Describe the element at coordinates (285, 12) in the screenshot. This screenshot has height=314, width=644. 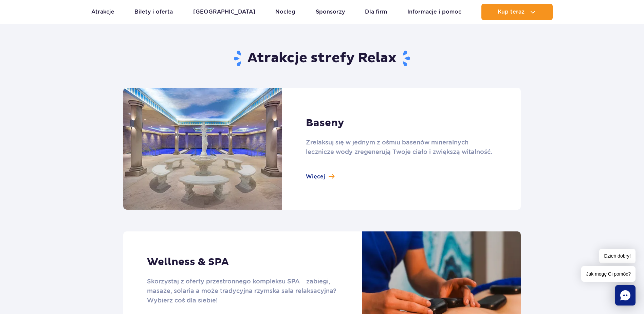
I see `a: Nocleg` at that location.